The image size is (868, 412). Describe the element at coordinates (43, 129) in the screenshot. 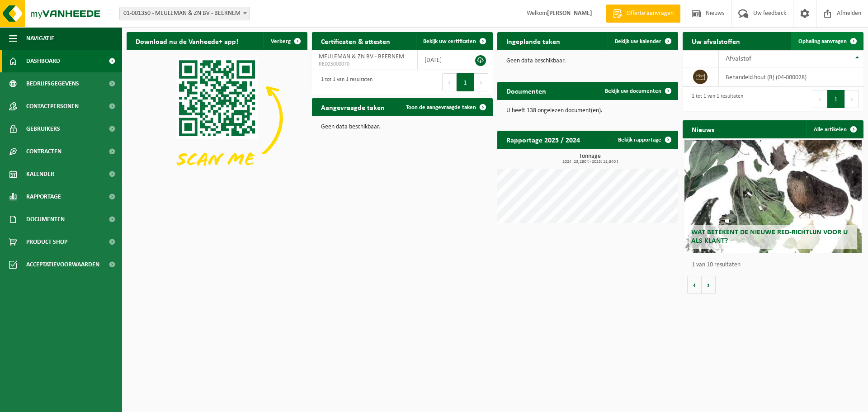

I see `span: Gebruikers` at that location.